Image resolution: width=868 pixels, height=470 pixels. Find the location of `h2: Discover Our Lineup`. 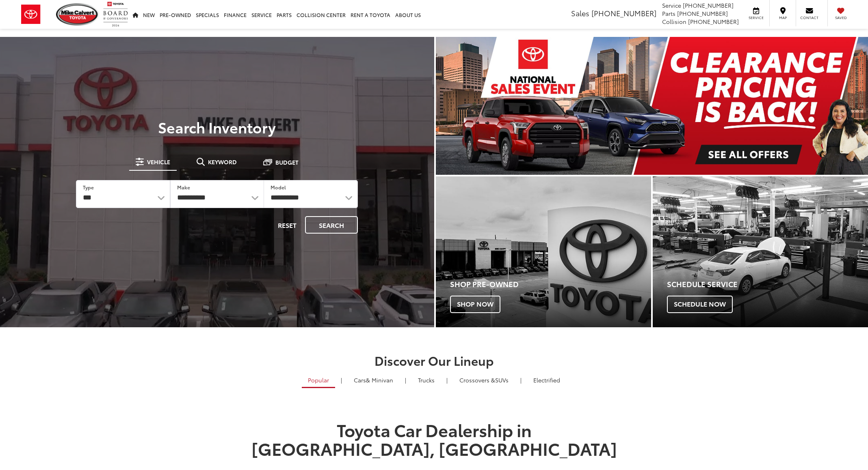

h2: Discover Our Lineup is located at coordinates (434, 360).